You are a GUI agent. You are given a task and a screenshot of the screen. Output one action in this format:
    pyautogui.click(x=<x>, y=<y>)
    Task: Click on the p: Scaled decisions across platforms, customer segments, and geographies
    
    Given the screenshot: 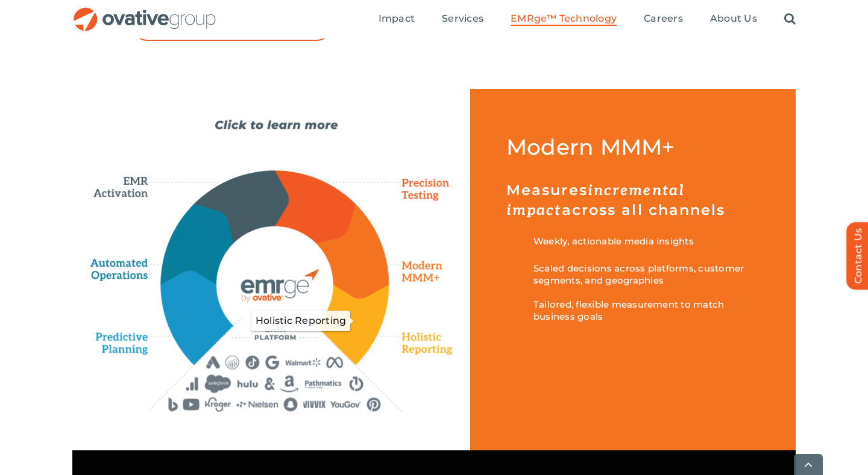 What is the action you would take?
    pyautogui.click(x=633, y=275)
    